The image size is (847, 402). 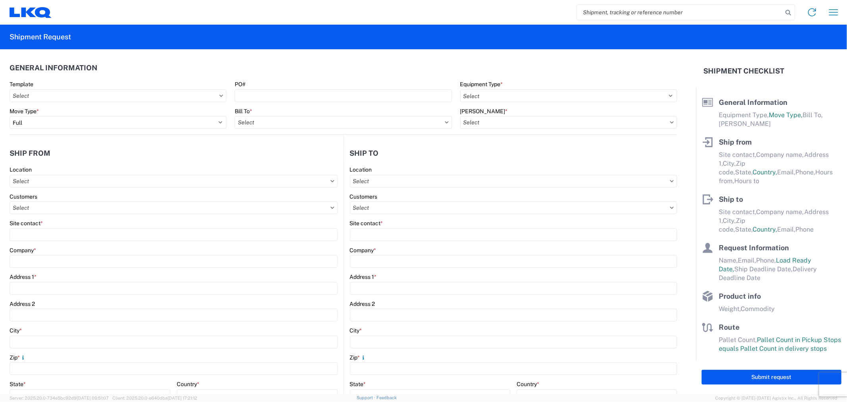 What do you see at coordinates (59, 398) in the screenshot?
I see `span: Server: 2025.20.0-734e5bc92d9` at bounding box center [59, 398].